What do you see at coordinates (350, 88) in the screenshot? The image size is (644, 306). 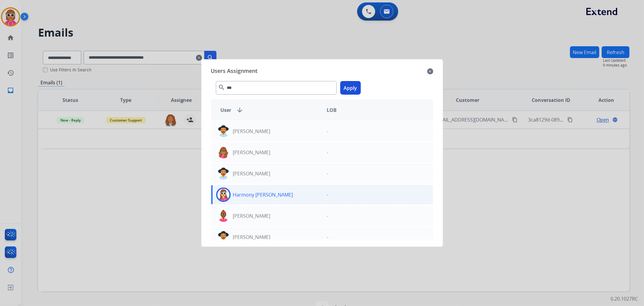 I see `button: Apply` at bounding box center [350, 88].